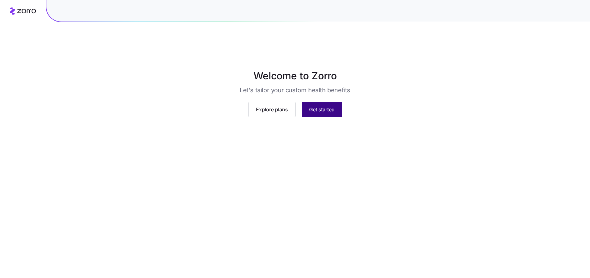  Describe the element at coordinates (295, 90) in the screenshot. I see `h3: Let's tailor your custom health benefits` at that location.